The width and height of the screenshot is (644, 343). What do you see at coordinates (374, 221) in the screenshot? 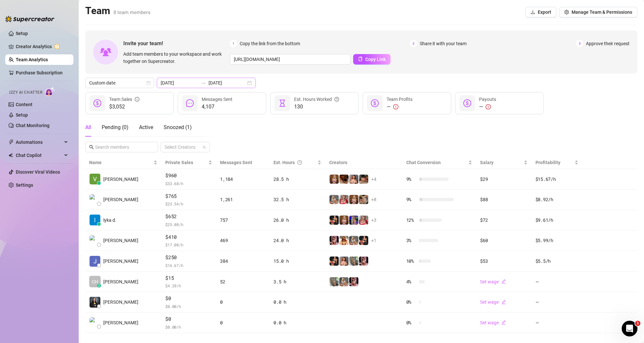
I see `span: + 3` at bounding box center [374, 221].